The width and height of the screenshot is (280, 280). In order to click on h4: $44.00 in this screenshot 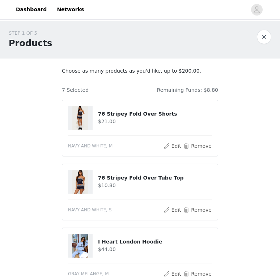, I will do `click(155, 249)`.